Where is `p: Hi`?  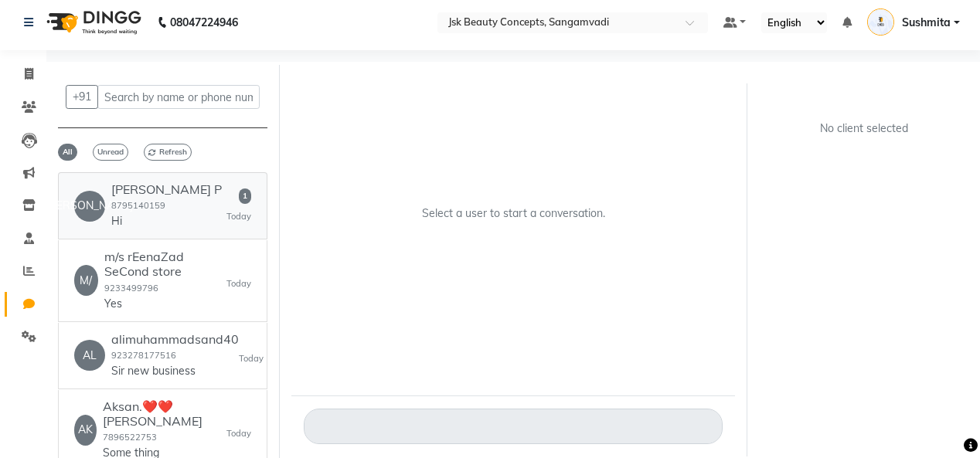 p: Hi is located at coordinates (166, 221).